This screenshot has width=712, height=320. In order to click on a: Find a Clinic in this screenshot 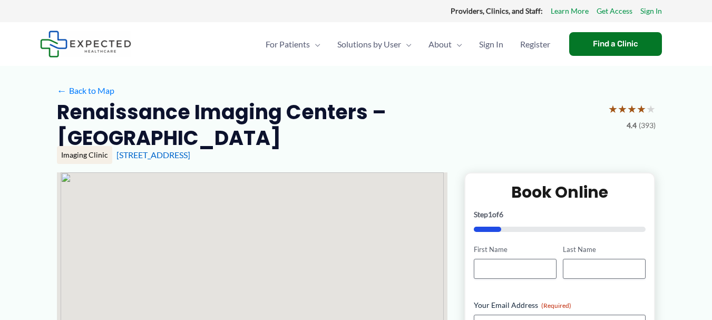, I will do `click(615, 44)`.